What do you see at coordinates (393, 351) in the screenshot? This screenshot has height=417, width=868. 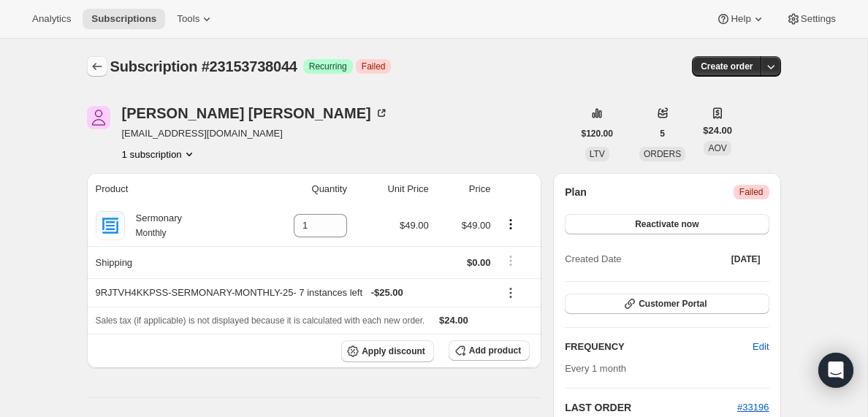 I see `span: Apply discount` at bounding box center [393, 351].